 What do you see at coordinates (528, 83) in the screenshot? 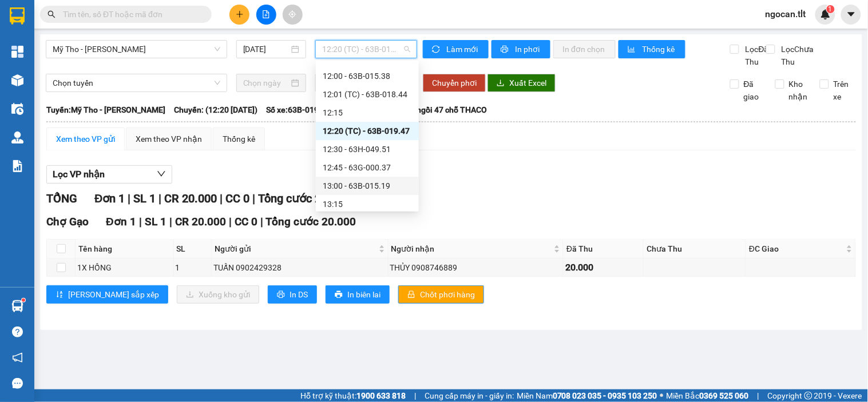
I see `span: Xuất Excel` at bounding box center [528, 83].